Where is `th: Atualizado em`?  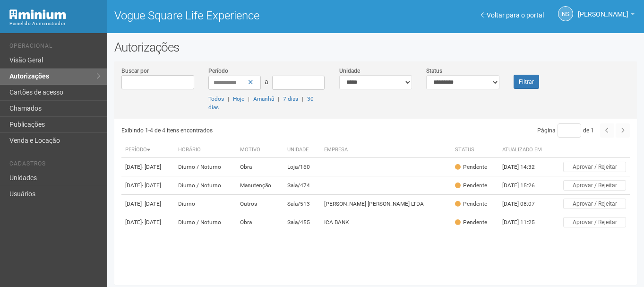 th: Atualizado em is located at coordinates (525, 150).